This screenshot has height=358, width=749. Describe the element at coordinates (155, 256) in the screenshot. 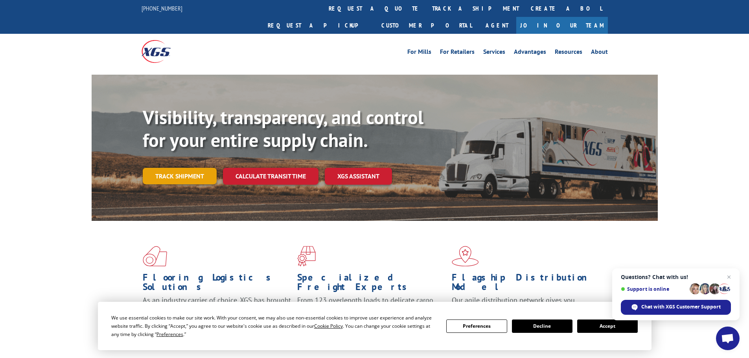

I see `img: xgs-icon-total-supply-chain-intelligence-red` at that location.